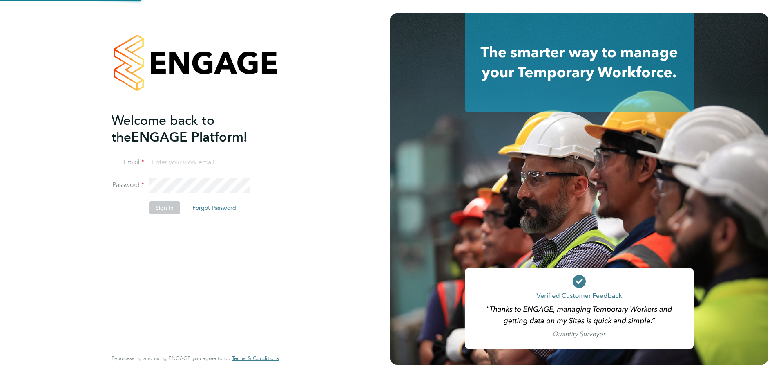 Image resolution: width=781 pixels, height=378 pixels. I want to click on span: Welcome back to the, so click(163, 129).